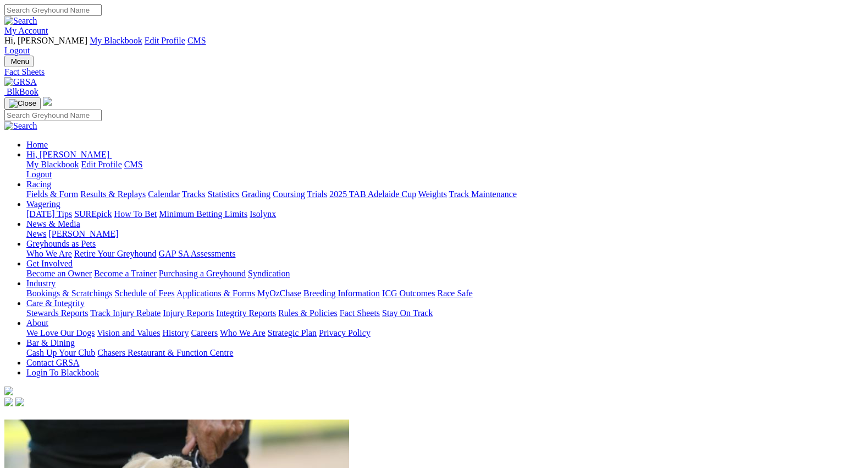 This screenshot has height=468, width=868. Describe the element at coordinates (202, 273) in the screenshot. I see `a: Purchasing a Greyhound` at that location.